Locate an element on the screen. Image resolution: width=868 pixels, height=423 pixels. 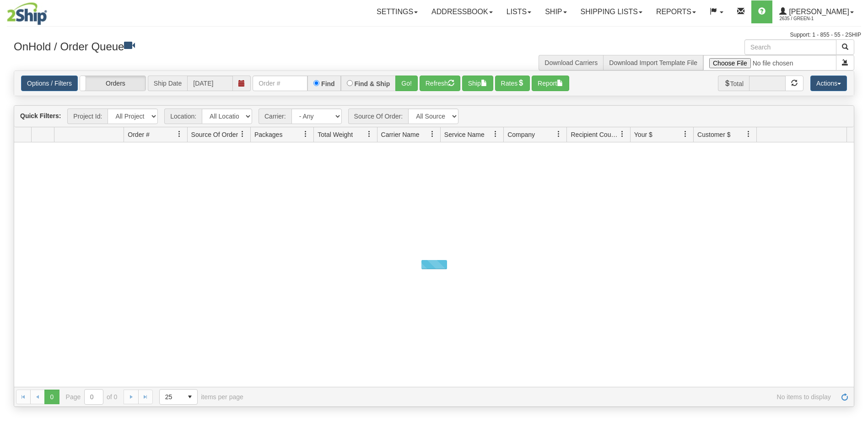
a: Reports is located at coordinates (676, 12).